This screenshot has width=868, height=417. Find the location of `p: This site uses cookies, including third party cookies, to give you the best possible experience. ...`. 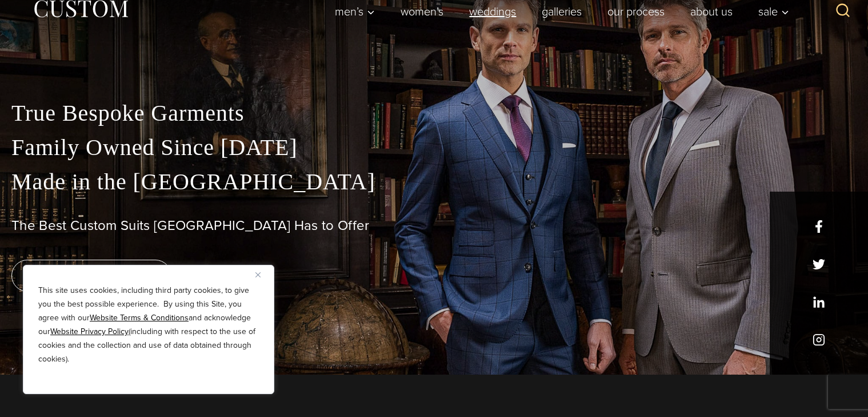

p: This site uses cookies, including third party cookies, to give you the best possible experience. ... is located at coordinates (148, 325).